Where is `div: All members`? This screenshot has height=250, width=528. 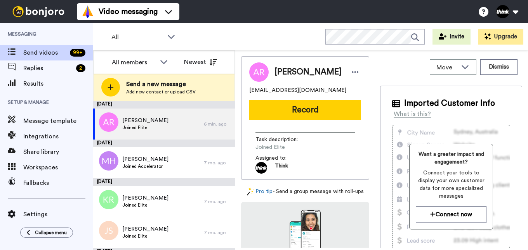
div: All members is located at coordinates (134, 62).